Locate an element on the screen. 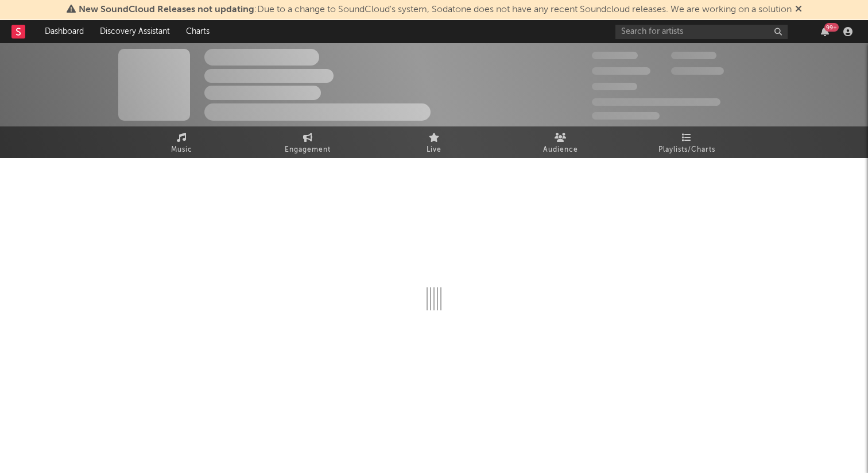  a: Charts is located at coordinates (197, 32).